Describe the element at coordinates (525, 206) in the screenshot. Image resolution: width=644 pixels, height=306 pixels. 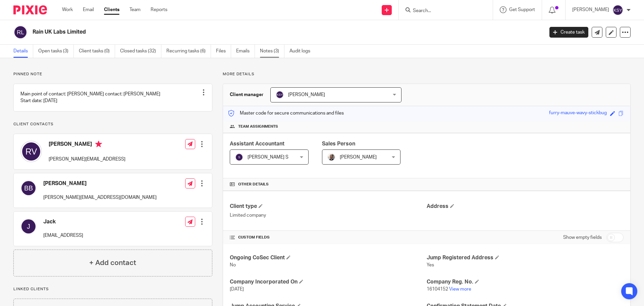
I see `h4: Address` at that location.